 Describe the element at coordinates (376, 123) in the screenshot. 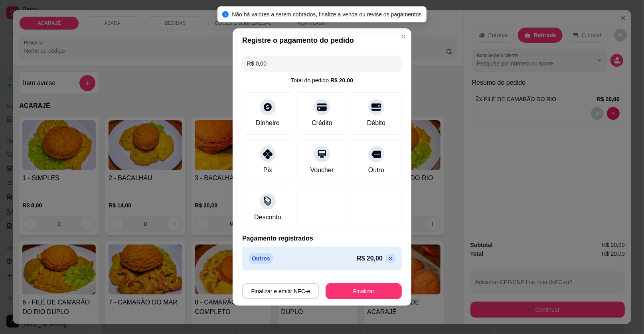

I see `div: Débito` at that location.